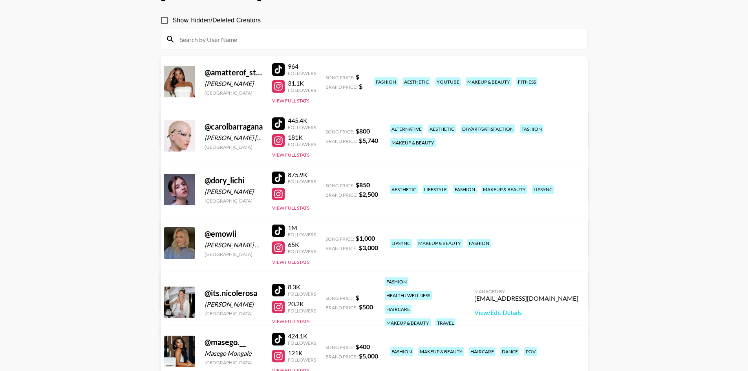 The image size is (748, 371). What do you see at coordinates (302, 175) in the screenshot?
I see `div: 875.9K` at bounding box center [302, 175].